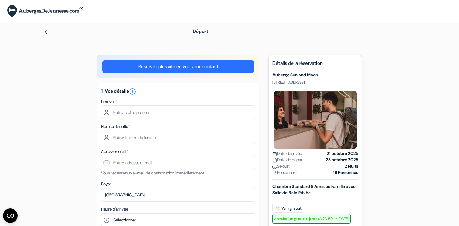  What do you see at coordinates (352, 166) in the screenshot?
I see `strong: 2 Nuits` at bounding box center [352, 166].